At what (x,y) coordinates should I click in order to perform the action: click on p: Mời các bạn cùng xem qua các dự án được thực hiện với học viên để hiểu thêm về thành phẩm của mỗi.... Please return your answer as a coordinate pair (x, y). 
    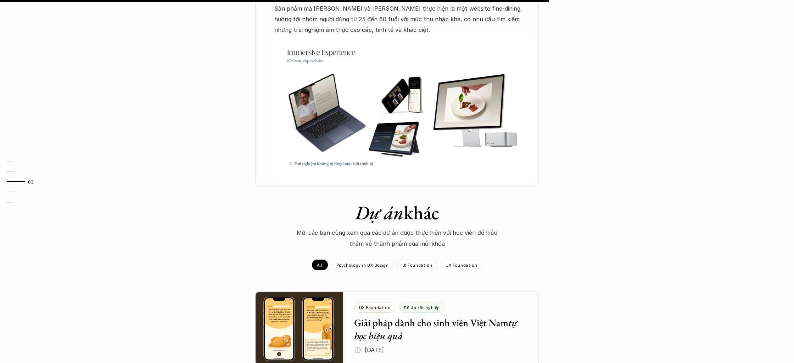
    Looking at the image, I should click on (397, 238).